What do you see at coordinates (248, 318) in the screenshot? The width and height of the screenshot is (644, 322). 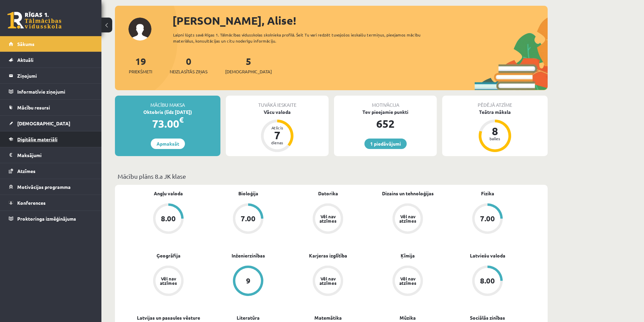 I see `a: Literatūra` at bounding box center [248, 318].